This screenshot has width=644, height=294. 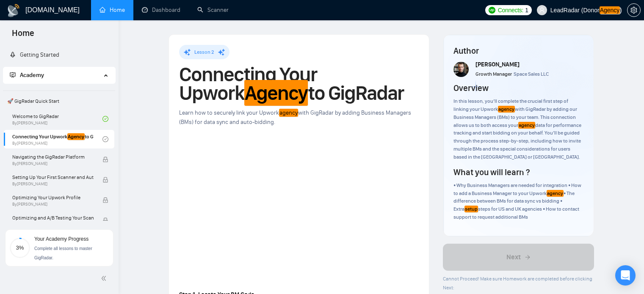 What do you see at coordinates (34, 54) in the screenshot?
I see `a: rocketGetting Started` at bounding box center [34, 54].